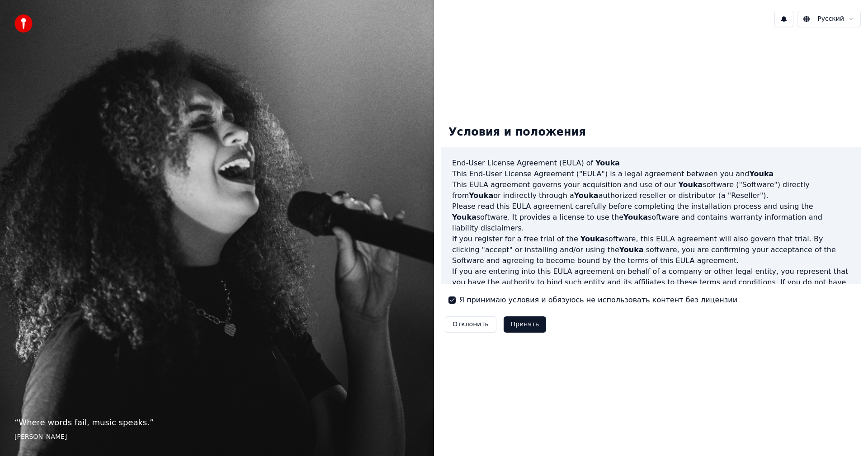 This screenshot has height=456, width=868. What do you see at coordinates (470, 324) in the screenshot?
I see `button: Отклонить` at bounding box center [470, 324].